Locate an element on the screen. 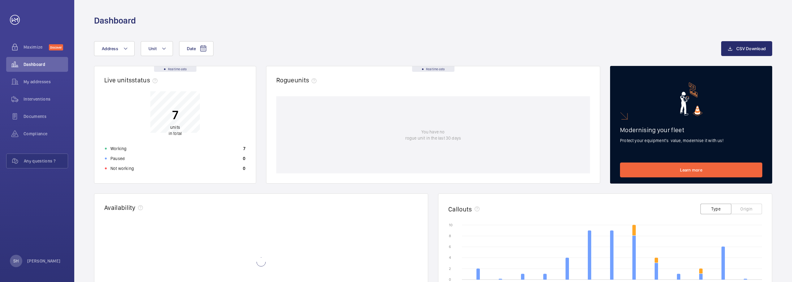 The image size is (792, 282). text: 6 is located at coordinates (450, 246).